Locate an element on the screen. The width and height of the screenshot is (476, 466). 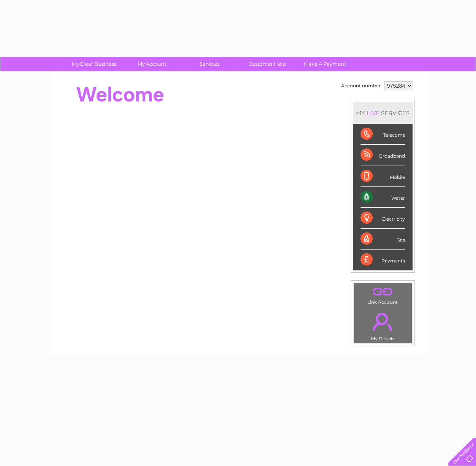
div: Broadband is located at coordinates (382, 155).